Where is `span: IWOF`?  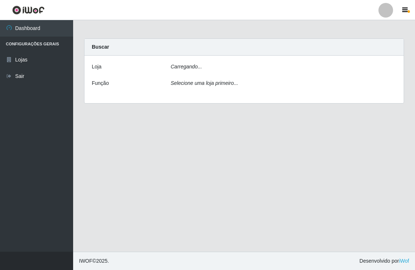 span: IWOF is located at coordinates (86, 261).